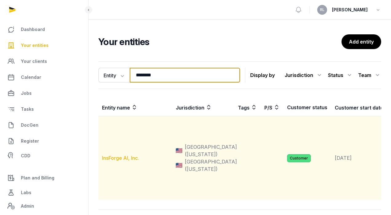 This screenshot has height=215, width=391. What do you see at coordinates (44, 178) in the screenshot?
I see `a: Plan and Billing` at bounding box center [44, 178].